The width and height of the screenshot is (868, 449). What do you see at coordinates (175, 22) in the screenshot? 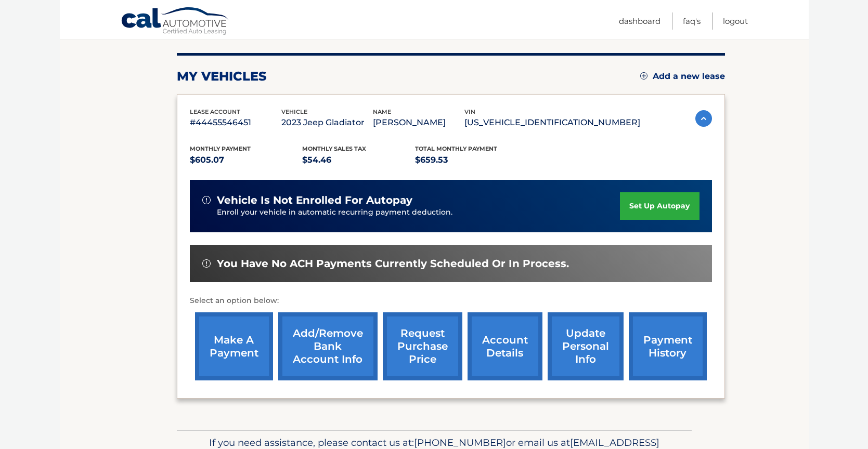
I see `a: Cal Automotive` at bounding box center [175, 22].